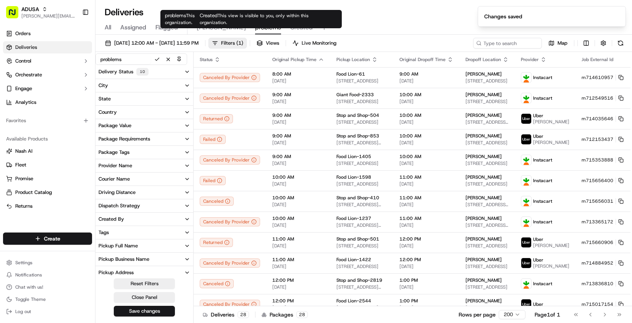 The image size is (632, 323). What do you see at coordinates (103, 232) in the screenshot?
I see `div: Tags` at bounding box center [103, 232].